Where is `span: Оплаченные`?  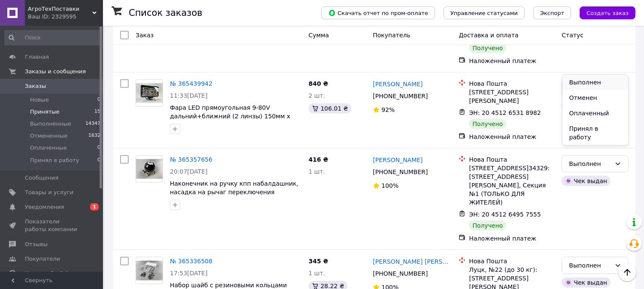 span: Оплаченные is located at coordinates (48, 148).